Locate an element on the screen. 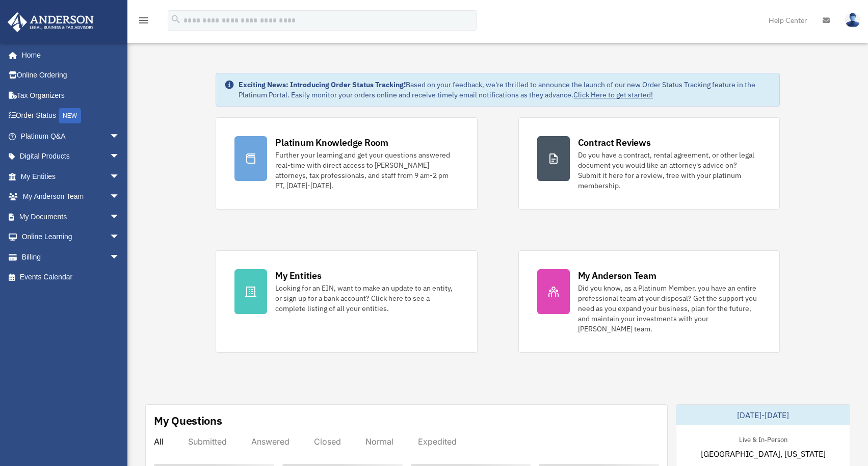  a: Click Here to get started! is located at coordinates (613, 95).